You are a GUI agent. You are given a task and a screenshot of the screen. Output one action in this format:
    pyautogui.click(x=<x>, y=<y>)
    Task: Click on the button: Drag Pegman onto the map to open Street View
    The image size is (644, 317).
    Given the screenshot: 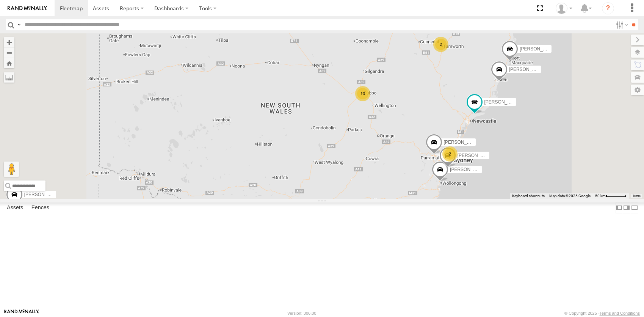 What is the action you would take?
    pyautogui.click(x=11, y=169)
    